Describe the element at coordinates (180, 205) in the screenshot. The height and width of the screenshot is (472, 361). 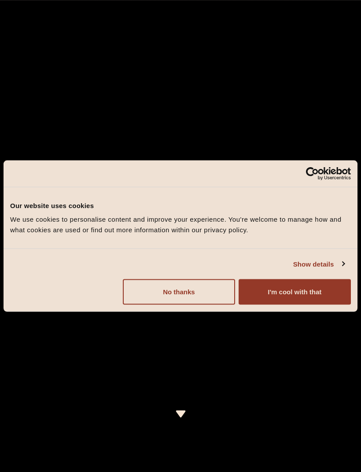
I see `div: Our website uses cookies` at that location.